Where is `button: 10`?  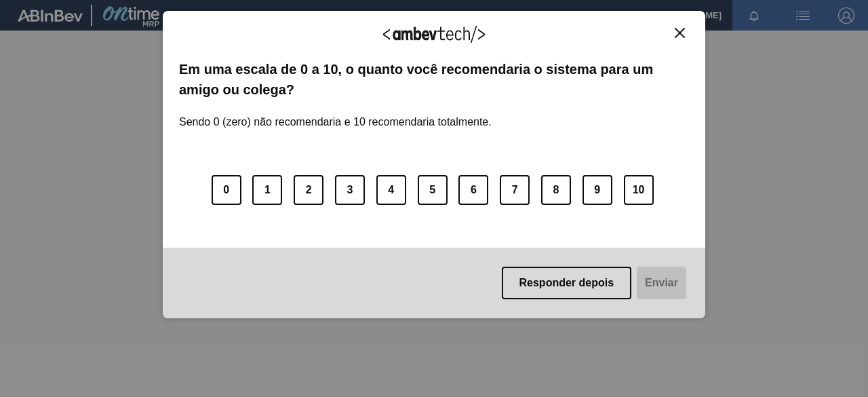
button: 10 is located at coordinates (639, 190).